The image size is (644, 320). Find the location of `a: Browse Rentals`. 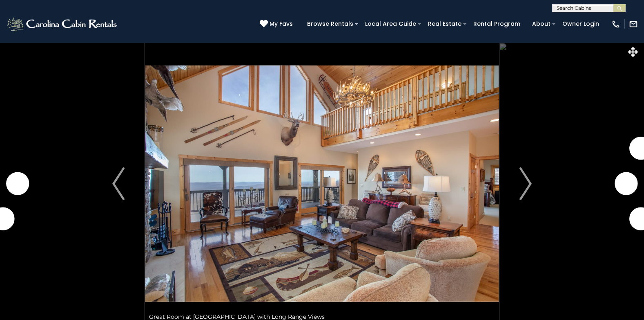

a: Browse Rentals is located at coordinates (330, 24).